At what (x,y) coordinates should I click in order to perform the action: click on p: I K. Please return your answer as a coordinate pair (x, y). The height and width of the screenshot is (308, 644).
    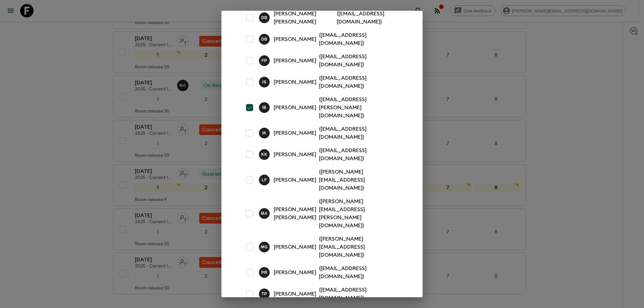
    Looking at the image, I should click on (264, 133).